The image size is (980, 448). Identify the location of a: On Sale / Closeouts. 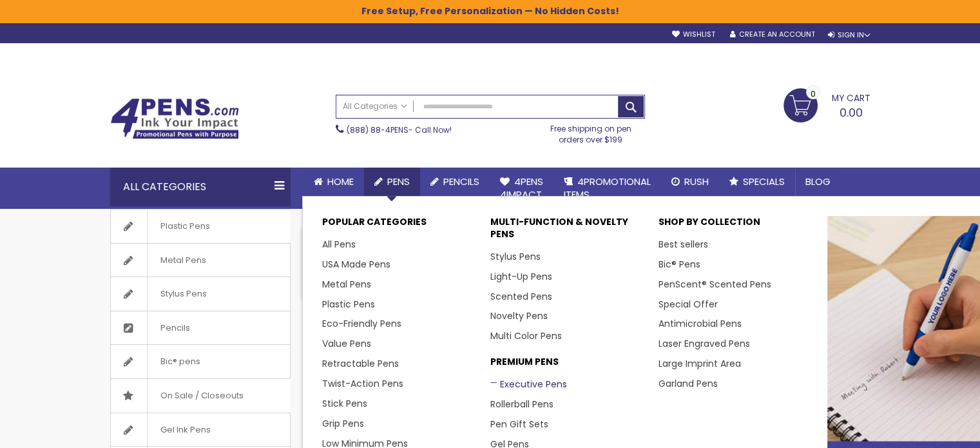
(200, 396).